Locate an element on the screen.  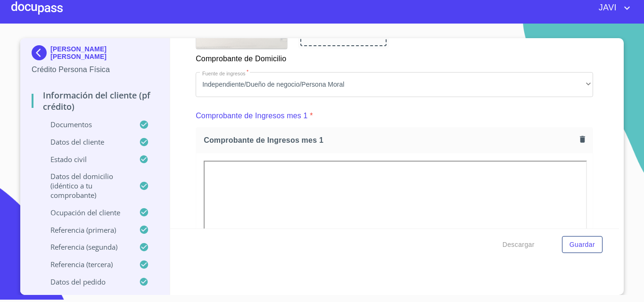
p: Datos del cliente is located at coordinates (86, 142).